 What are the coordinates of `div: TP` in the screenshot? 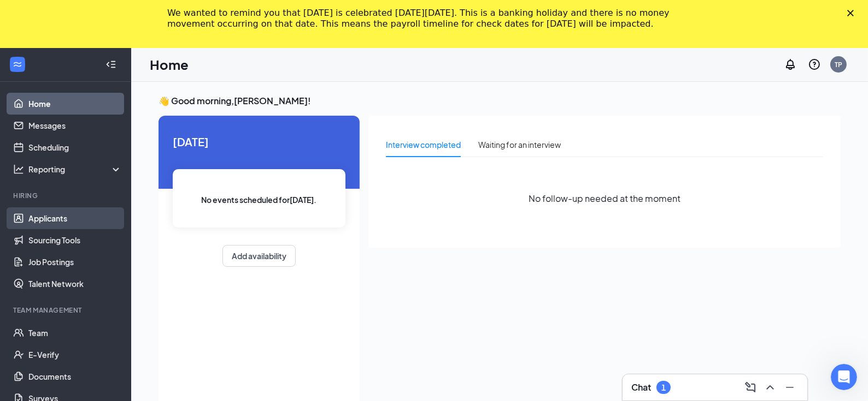 It's located at (839, 64).